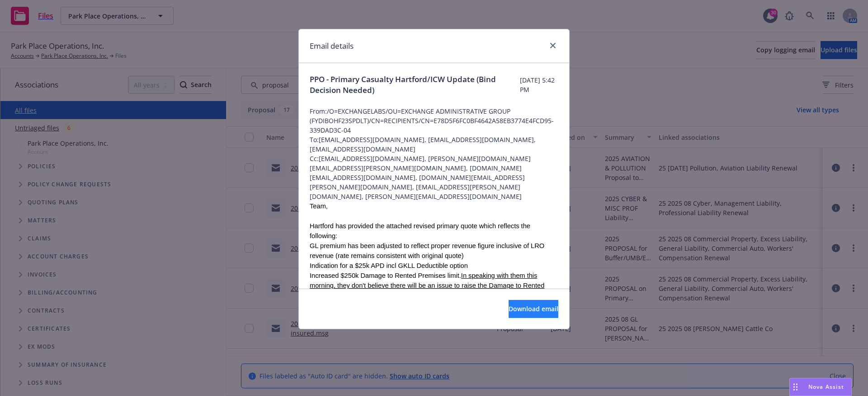 This screenshot has height=396, width=868. I want to click on u: In speaking with them this morning, they don't believe there will be an issue to raise the Damage..., so click(427, 285).